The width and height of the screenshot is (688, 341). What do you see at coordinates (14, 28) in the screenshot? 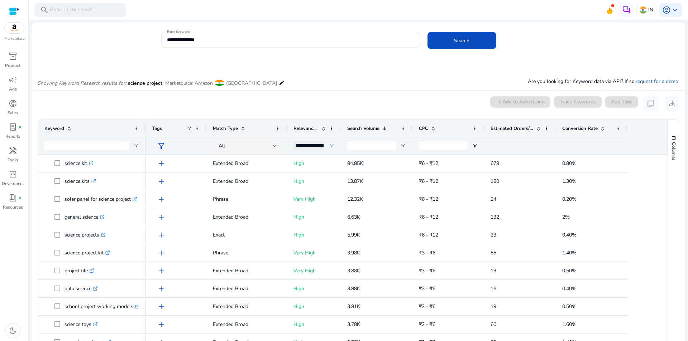
I see `img: amazon.svg` at bounding box center [14, 28].